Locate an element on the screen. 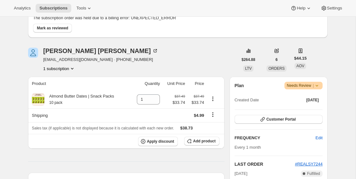 The width and height of the screenshot is (356, 179). h2: LAST ORDER is located at coordinates (265, 164).